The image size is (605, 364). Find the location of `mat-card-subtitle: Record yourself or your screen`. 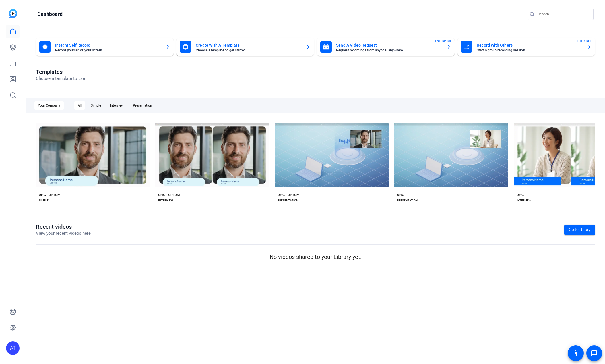

mat-card-subtitle: Record yourself or your screen is located at coordinates (108, 50).